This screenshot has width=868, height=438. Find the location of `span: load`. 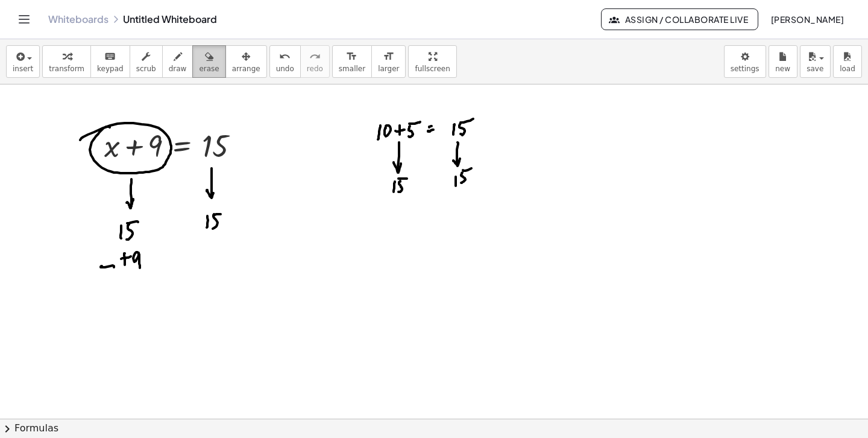

span: load is located at coordinates (848, 69).